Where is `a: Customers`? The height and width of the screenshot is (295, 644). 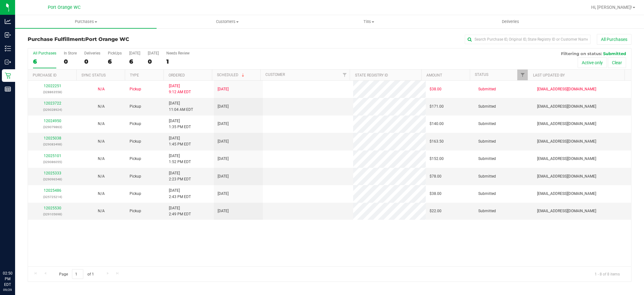
a: Customers is located at coordinates (228, 22).